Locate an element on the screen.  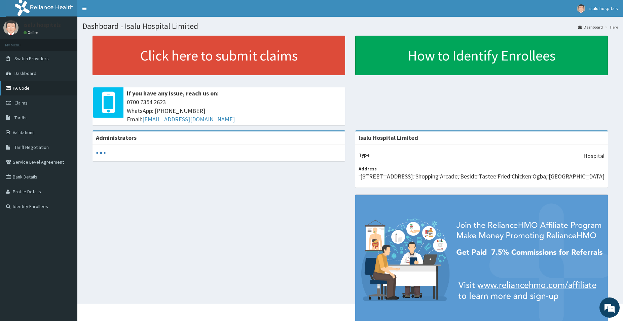
b: If you have any issue, reach us on: is located at coordinates (172, 93).